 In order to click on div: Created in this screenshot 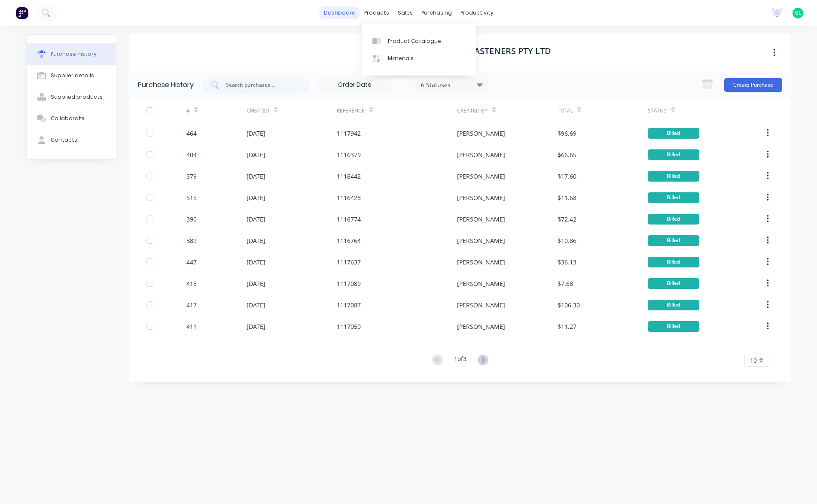, I will do `click(258, 110)`.